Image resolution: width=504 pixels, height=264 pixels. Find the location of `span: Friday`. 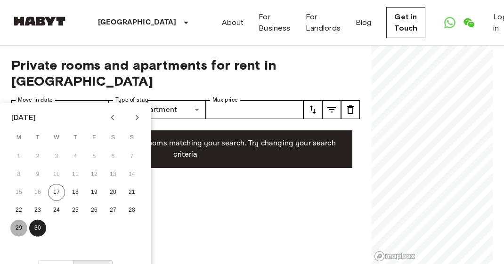

span: Friday is located at coordinates (94, 138).